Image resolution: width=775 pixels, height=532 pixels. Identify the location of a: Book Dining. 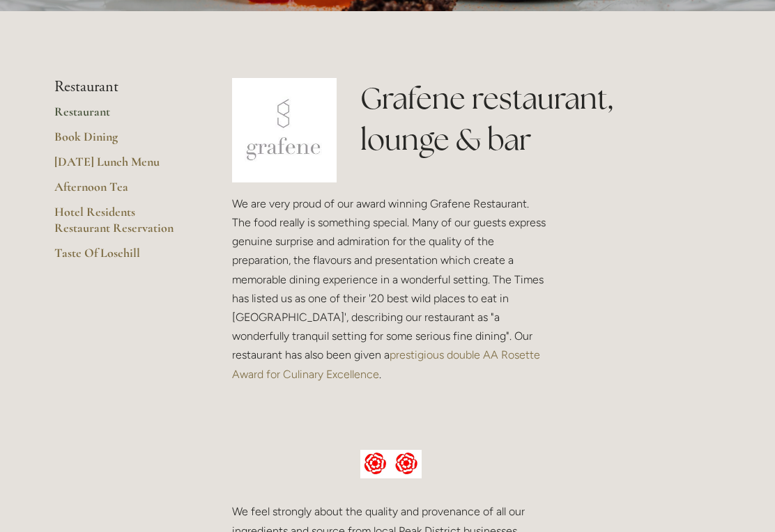
(121, 141).